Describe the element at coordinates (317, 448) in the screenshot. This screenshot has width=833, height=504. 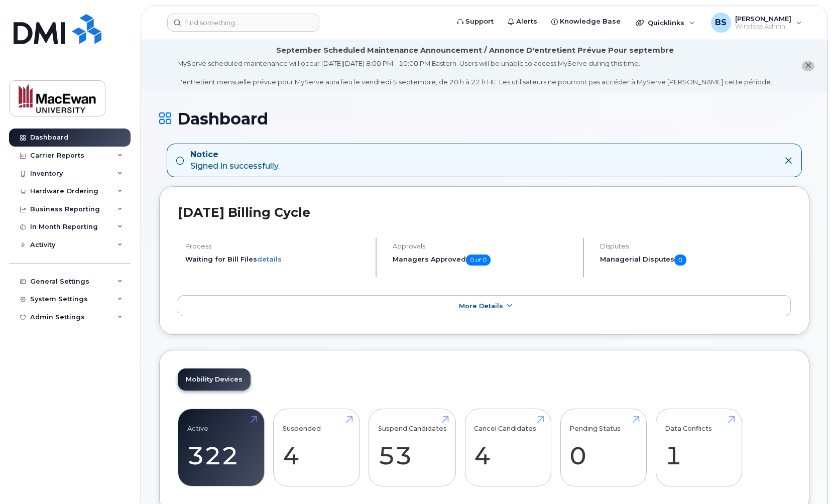
I see `a: Suspended 4` at that location.